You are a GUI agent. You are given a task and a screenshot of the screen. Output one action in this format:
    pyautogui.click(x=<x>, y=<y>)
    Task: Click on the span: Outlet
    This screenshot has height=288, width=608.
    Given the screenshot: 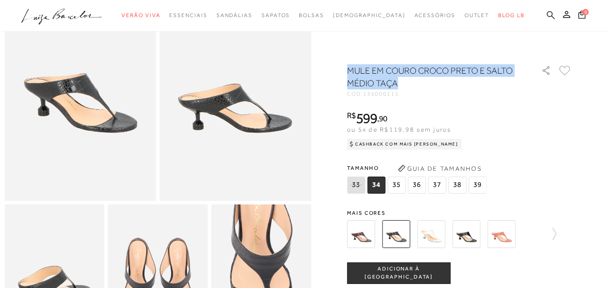 What is the action you would take?
    pyautogui.click(x=477, y=15)
    